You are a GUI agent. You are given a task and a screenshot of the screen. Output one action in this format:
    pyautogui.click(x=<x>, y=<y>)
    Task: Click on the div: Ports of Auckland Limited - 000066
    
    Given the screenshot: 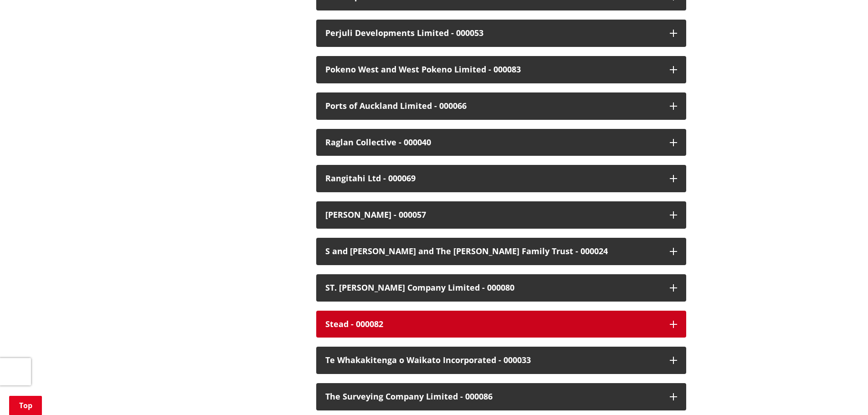 What is the action you would take?
    pyautogui.click(x=493, y=106)
    